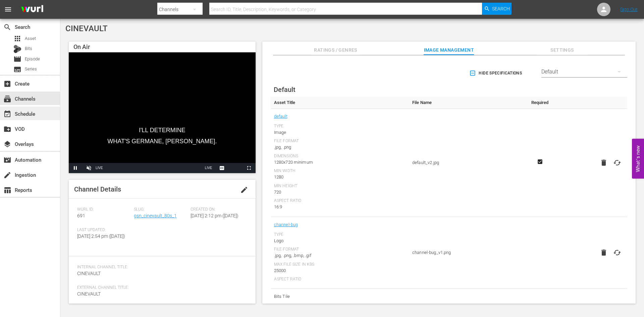 The height and width of the screenshot is (317, 644). Describe the element at coordinates (99, 168) in the screenshot. I see `div: LIVE` at that location.